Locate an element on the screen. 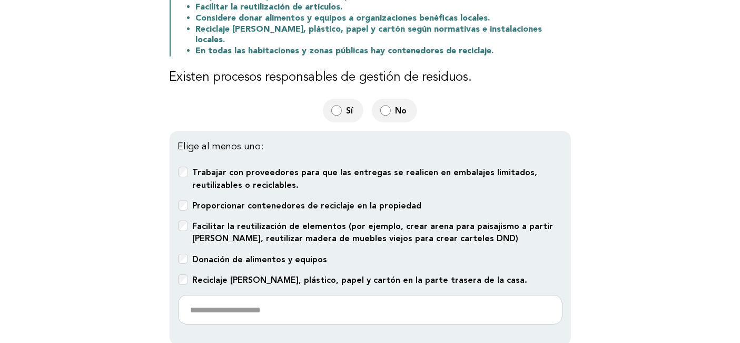 Image resolution: width=740 pixels, height=343 pixels. font: No is located at coordinates (401, 110).